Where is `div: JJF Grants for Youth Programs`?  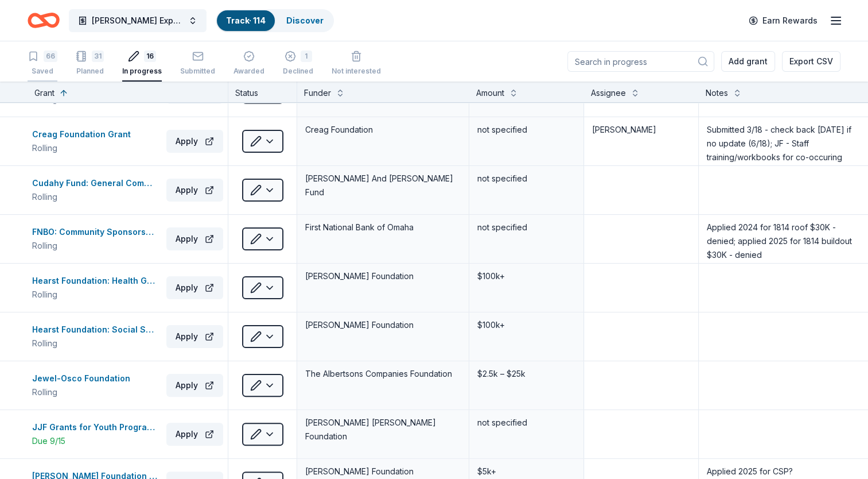
div: JJF Grants for Youth Programs is located at coordinates (97, 427).